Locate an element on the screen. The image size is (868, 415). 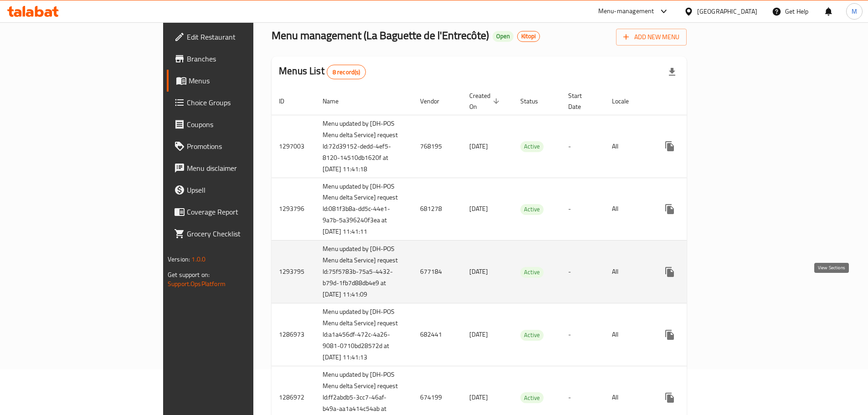
a: Choice Groups is located at coordinates (237, 102).